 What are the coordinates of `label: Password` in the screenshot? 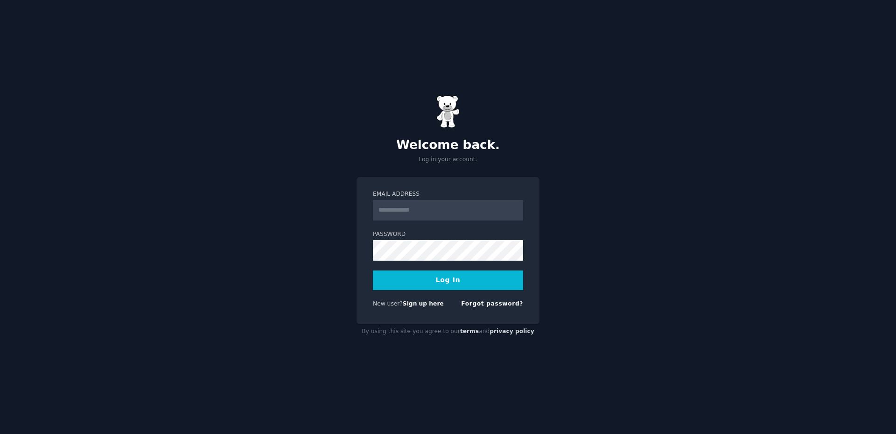 It's located at (448, 234).